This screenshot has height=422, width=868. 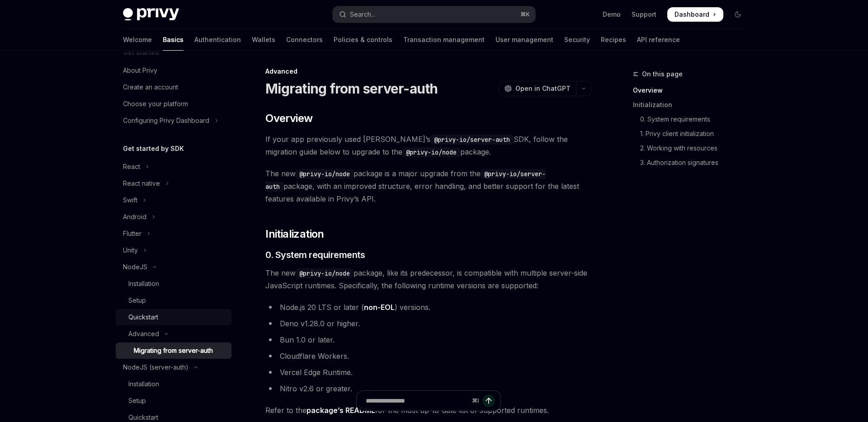 What do you see at coordinates (428, 372) in the screenshot?
I see `li: Vercel Edge Runtime.` at bounding box center [428, 372].